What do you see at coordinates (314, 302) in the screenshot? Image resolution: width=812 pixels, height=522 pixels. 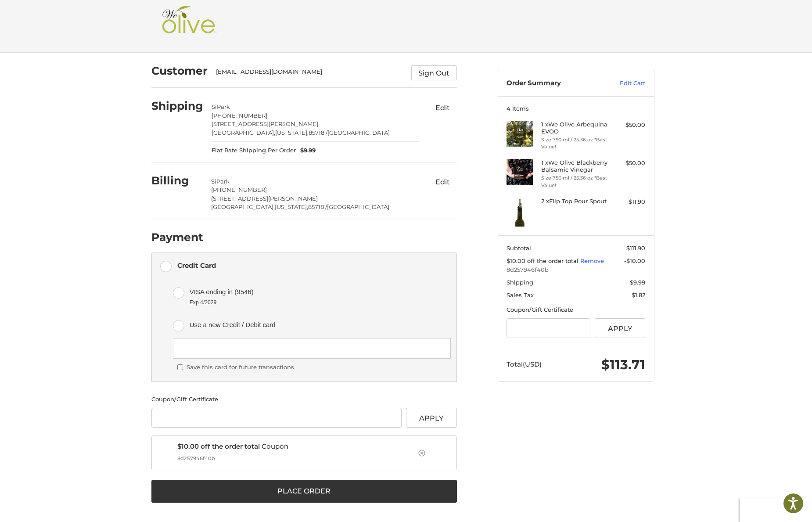 I see `span: Exp 4/2029` at bounding box center [314, 302].